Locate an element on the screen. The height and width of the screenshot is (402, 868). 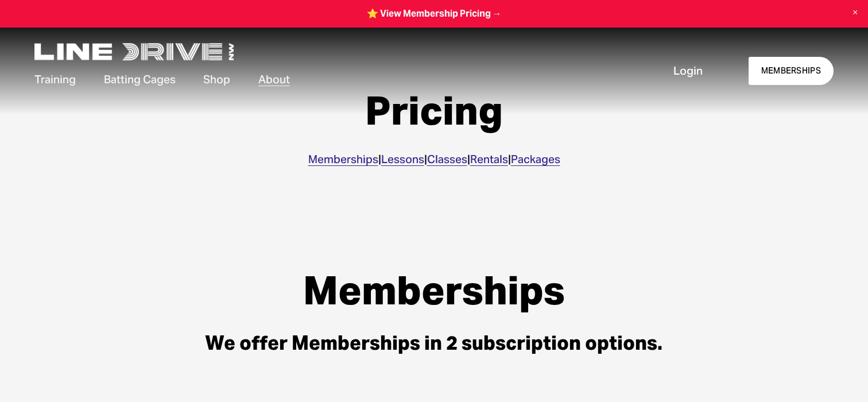
a: Login is located at coordinates (688, 71).